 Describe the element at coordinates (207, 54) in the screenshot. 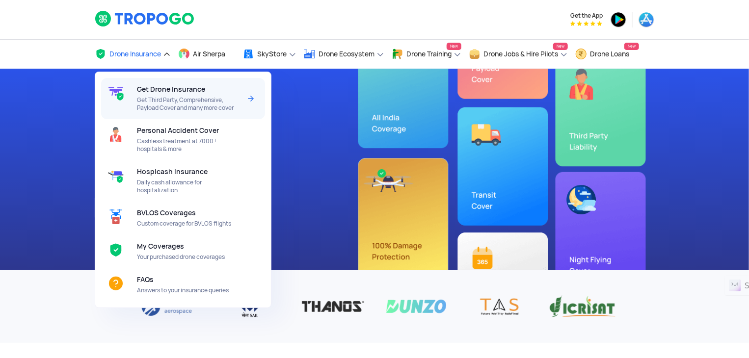

I see `a: Air Sherpa` at that location.